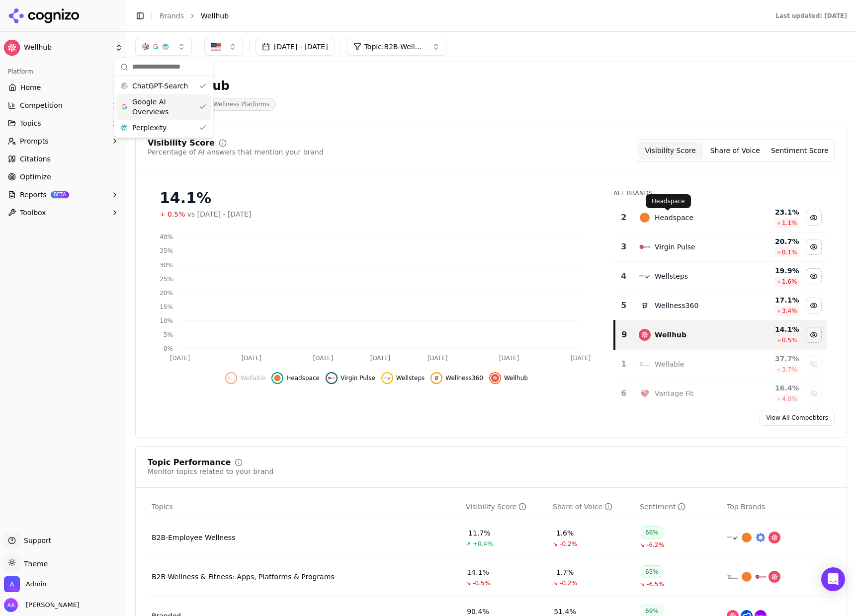 Image resolution: width=855 pixels, height=616 pixels. What do you see at coordinates (568, 544) in the screenshot?
I see `span: -0.2%` at bounding box center [568, 544].